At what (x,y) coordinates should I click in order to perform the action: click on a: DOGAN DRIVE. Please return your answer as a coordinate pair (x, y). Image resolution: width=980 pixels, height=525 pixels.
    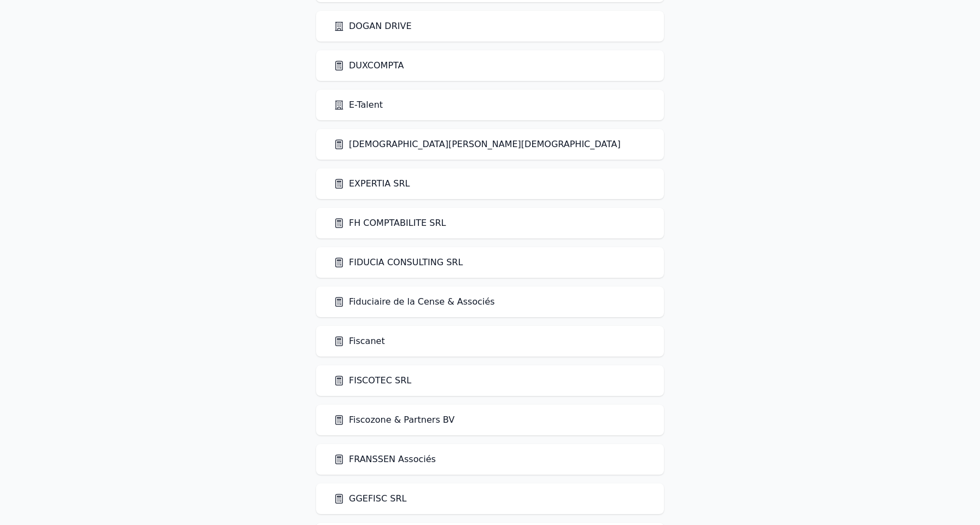
    Looking at the image, I should click on (372, 26).